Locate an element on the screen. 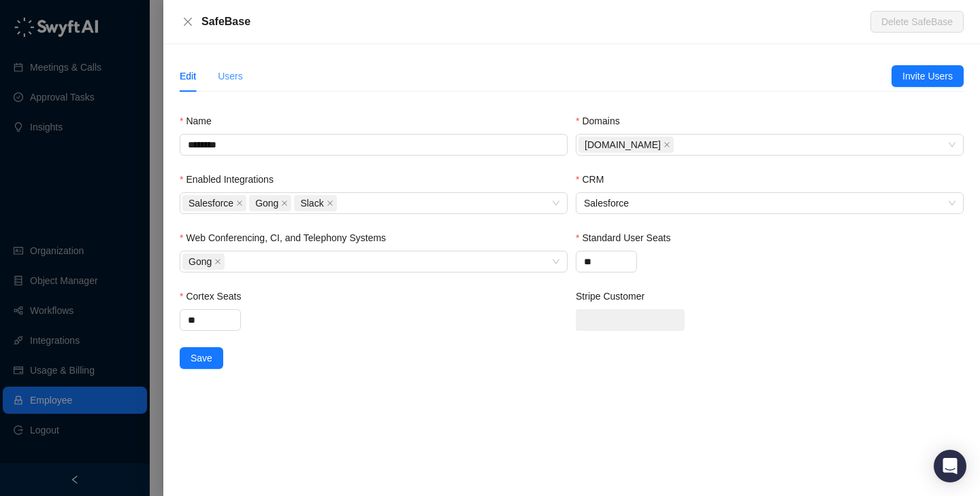 The height and width of the screenshot is (496, 980). button: Delete SafeBase is located at coordinates (917, 22).